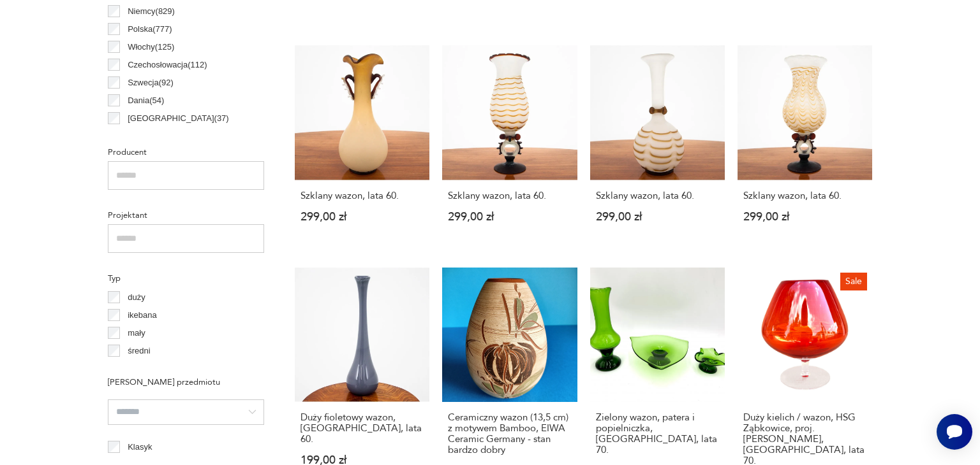  Describe the element at coordinates (186, 153) in the screenshot. I see `p: Producent` at that location.